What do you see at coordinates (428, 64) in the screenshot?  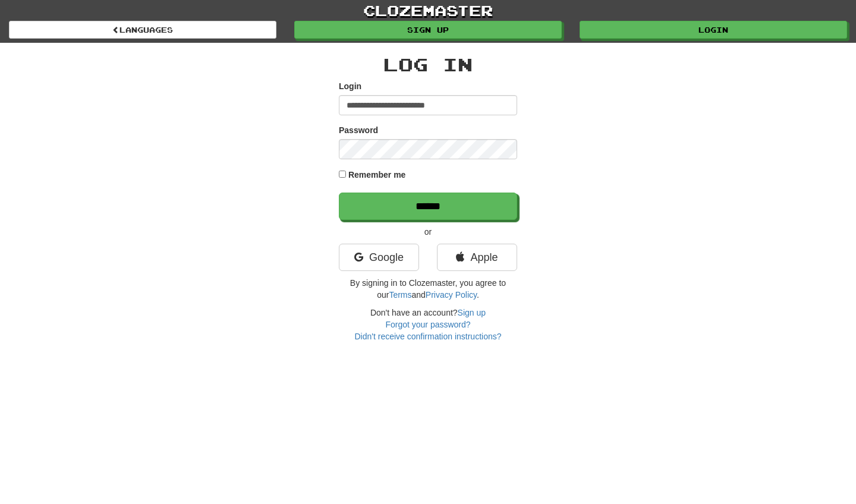 I see `h2: Log In` at bounding box center [428, 64].